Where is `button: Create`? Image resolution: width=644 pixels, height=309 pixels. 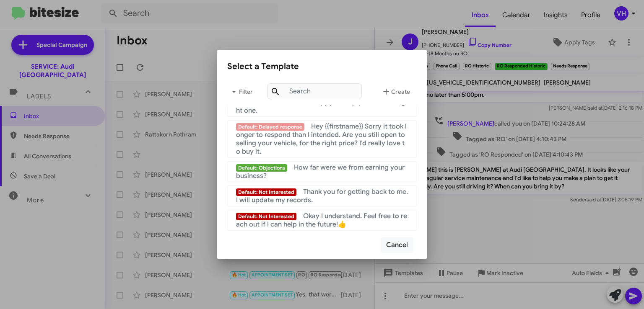 button: Create is located at coordinates (396, 92).